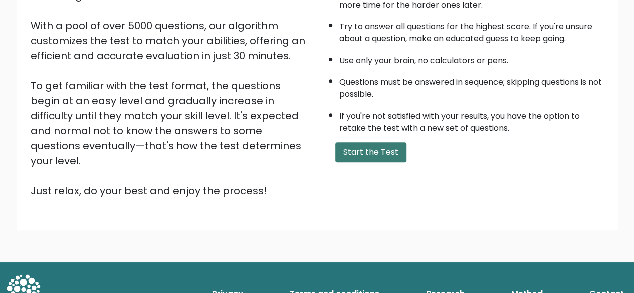 Image resolution: width=634 pixels, height=293 pixels. What do you see at coordinates (472, 30) in the screenshot?
I see `li: Try to answer all questions for the highest score. If you're unsure about a question, make an edu...` at bounding box center [472, 30].